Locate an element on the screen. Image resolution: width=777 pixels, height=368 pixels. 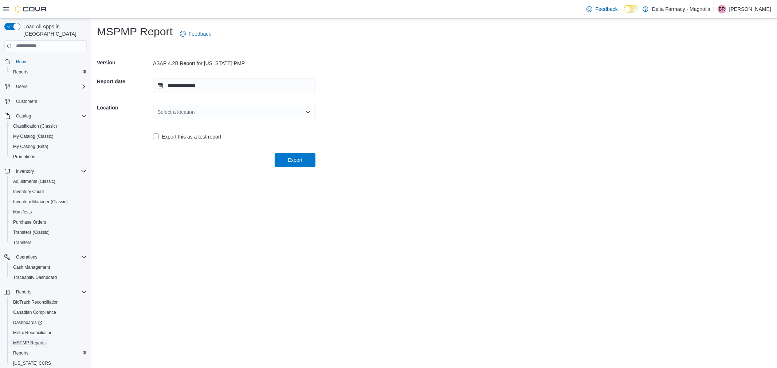
button: My Catalog (Classic) is located at coordinates (48, 137).